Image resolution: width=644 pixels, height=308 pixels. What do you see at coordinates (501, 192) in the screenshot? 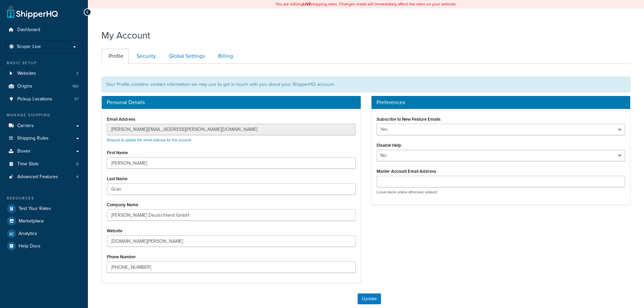
I see `p: Leave blank unless otherwise advised` at bounding box center [501, 192].